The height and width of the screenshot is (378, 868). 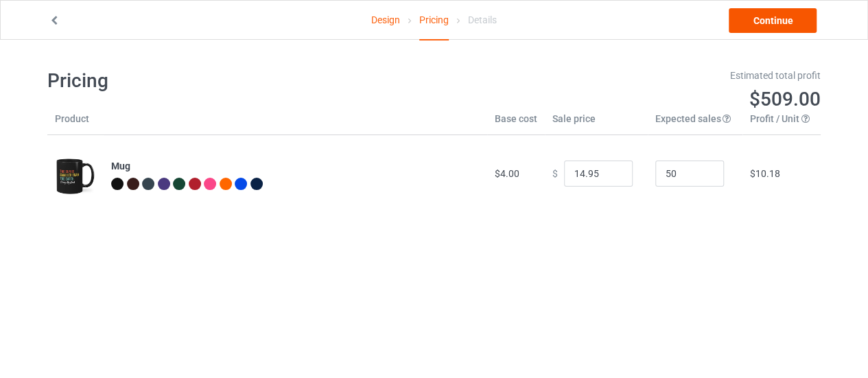 What do you see at coordinates (597, 123) in the screenshot?
I see `th: Sale price` at bounding box center [597, 123].